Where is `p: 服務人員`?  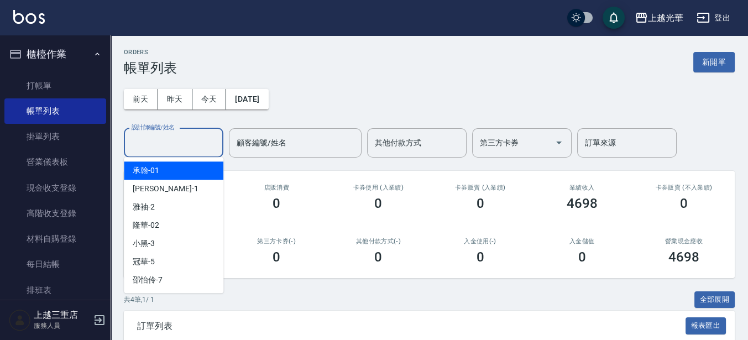
p: 服務人員 is located at coordinates (62, 326).